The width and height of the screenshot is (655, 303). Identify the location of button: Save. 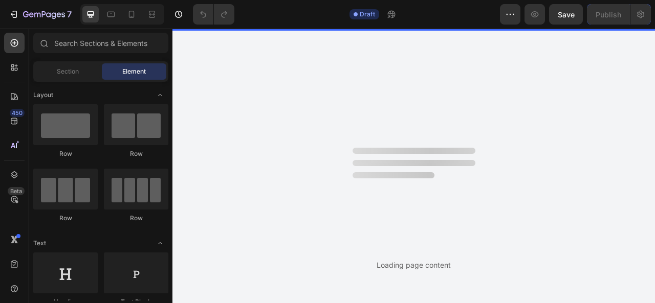
(566, 14).